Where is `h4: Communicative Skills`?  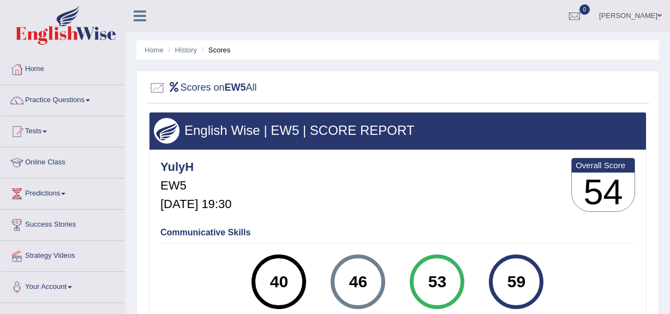
h4: Communicative Skills is located at coordinates (398, 233).